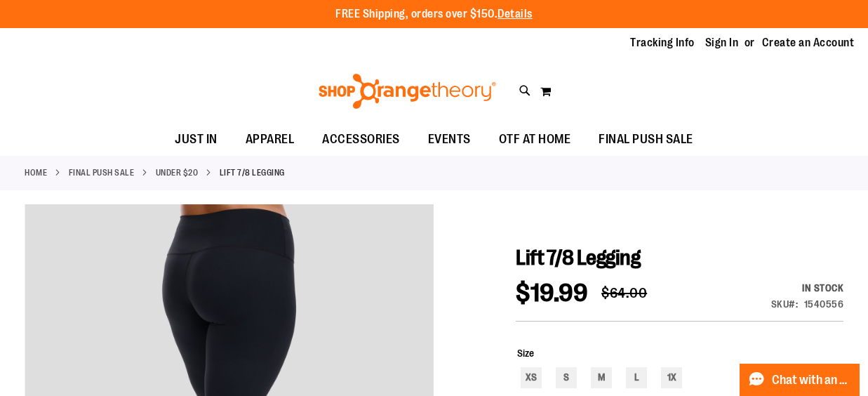  Describe the element at coordinates (662, 43) in the screenshot. I see `a: Tracking Info` at that location.